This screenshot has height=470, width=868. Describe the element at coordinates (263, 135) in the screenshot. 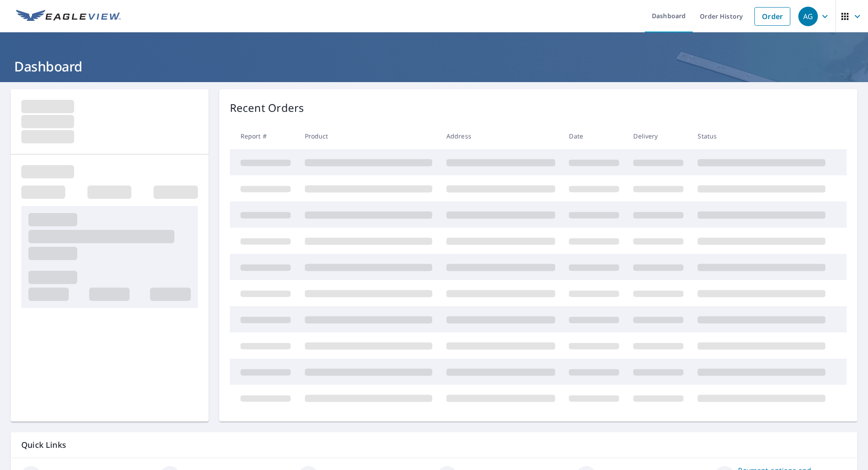

I see `th: Report #` at that location.